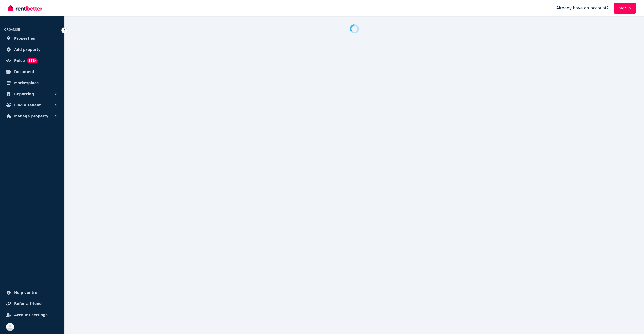 This screenshot has height=334, width=644. I want to click on a: Account settings, so click(32, 314).